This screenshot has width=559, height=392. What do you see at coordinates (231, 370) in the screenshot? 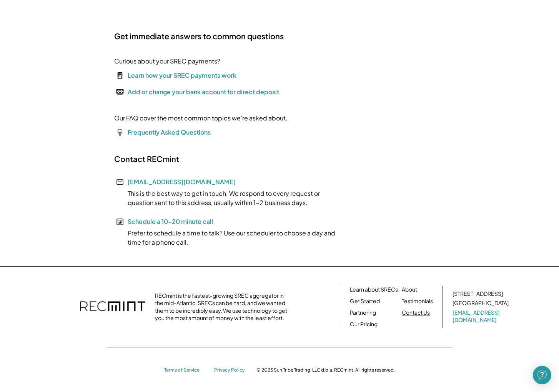
I see `a: Privacy Policy` at bounding box center [231, 370].